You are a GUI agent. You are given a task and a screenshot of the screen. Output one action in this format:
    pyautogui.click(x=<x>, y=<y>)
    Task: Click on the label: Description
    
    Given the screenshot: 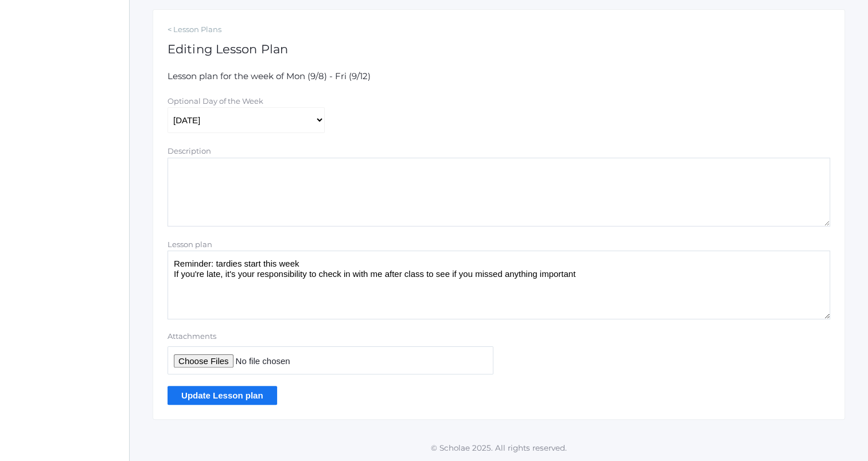 What is the action you would take?
    pyautogui.click(x=189, y=151)
    